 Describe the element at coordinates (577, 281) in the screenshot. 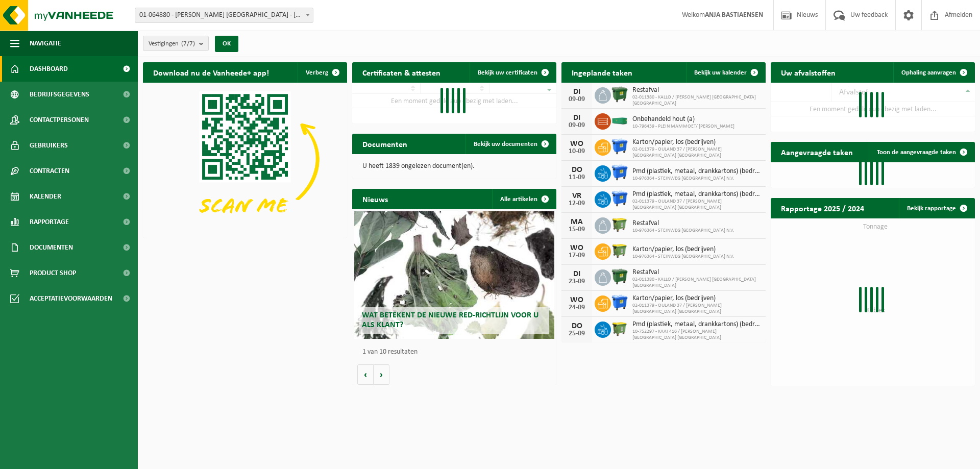

I see `div: 23-09` at that location.